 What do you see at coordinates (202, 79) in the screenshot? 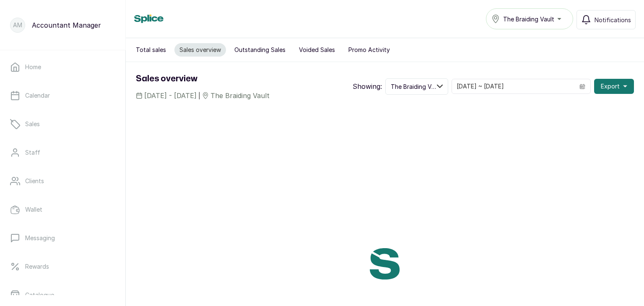
I see `h1: Sales overview` at bounding box center [202, 79].